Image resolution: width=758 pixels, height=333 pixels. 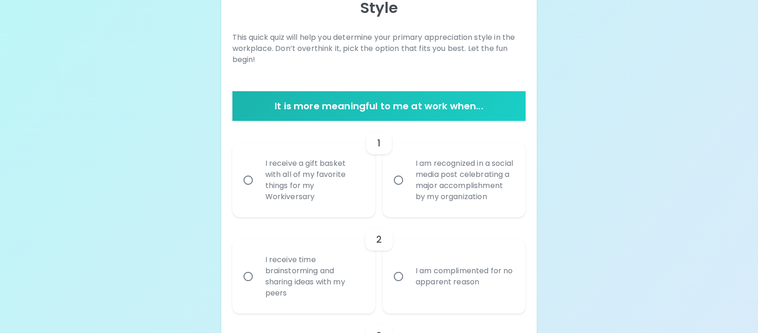 I want to click on div: I am recognized in a social media post celebrating a major accomplishment by my organization, so click(x=464, y=180).